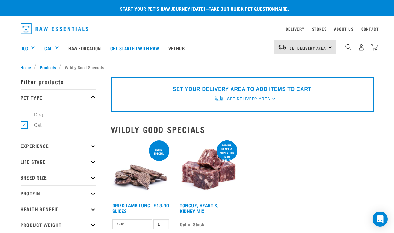 This screenshot has height=233, width=394. What do you see at coordinates (192, 224) in the screenshot?
I see `span: Out of Stock` at bounding box center [192, 224].